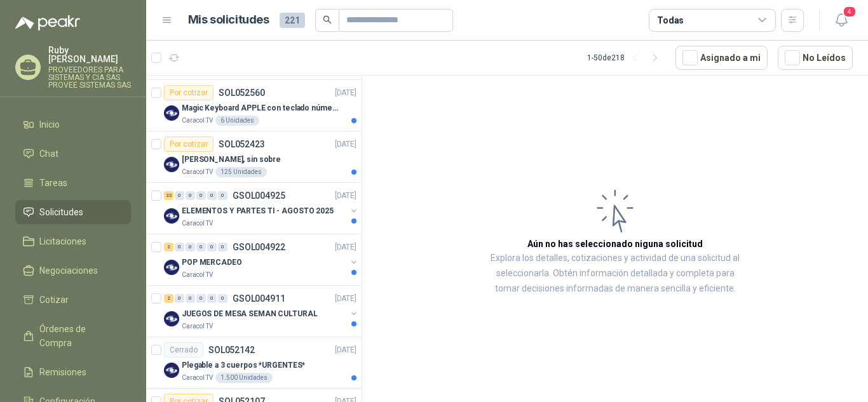 Image resolution: width=868 pixels, height=402 pixels. Describe the element at coordinates (90, 78) in the screenshot. I see `p: PROVEEDORES PARA SISTEMAS Y CIA SAS PROVEE SISTEMAS SAS` at that location.